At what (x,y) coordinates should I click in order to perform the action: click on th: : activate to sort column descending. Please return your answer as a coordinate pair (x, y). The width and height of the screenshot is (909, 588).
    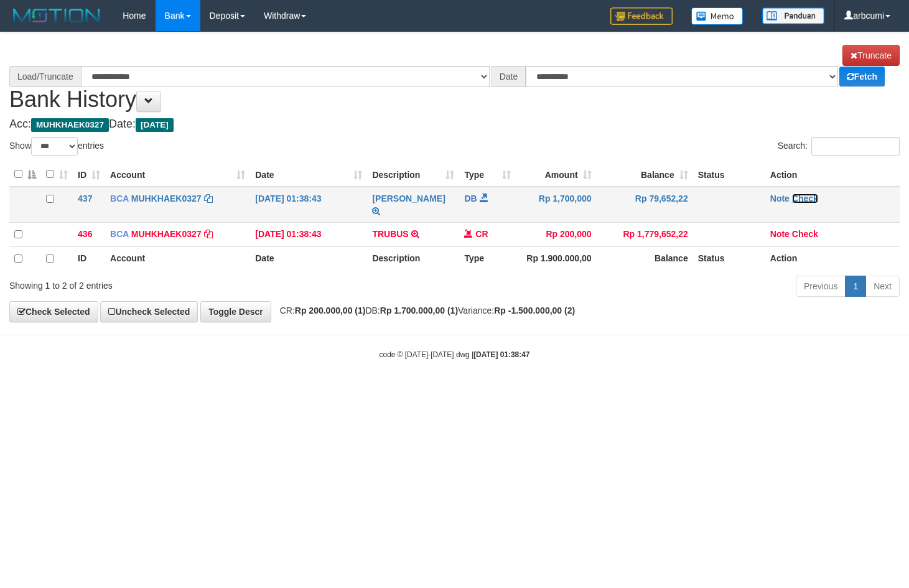
    Looking at the image, I should click on (25, 174).